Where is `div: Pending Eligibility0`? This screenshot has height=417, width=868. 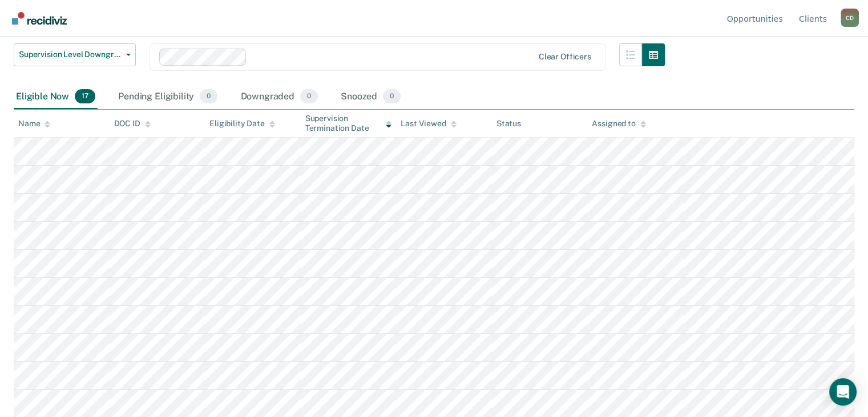
div: Pending Eligibility0 is located at coordinates (168, 97).